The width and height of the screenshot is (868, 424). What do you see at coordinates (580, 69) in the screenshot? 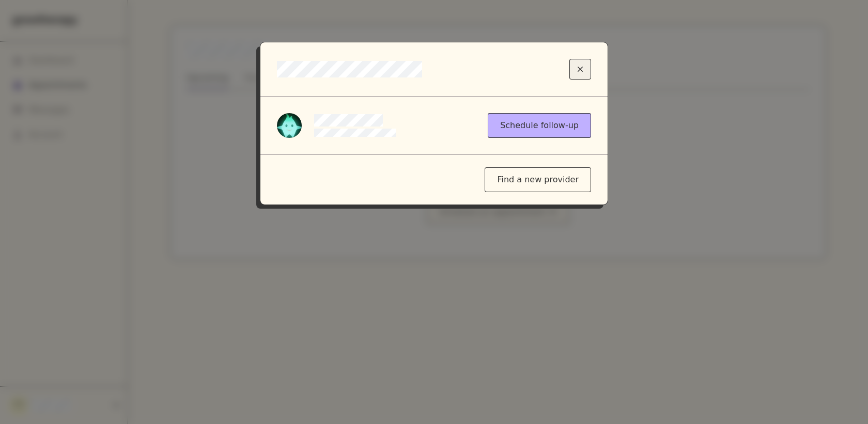
I see `button: Close modal` at bounding box center [580, 69].